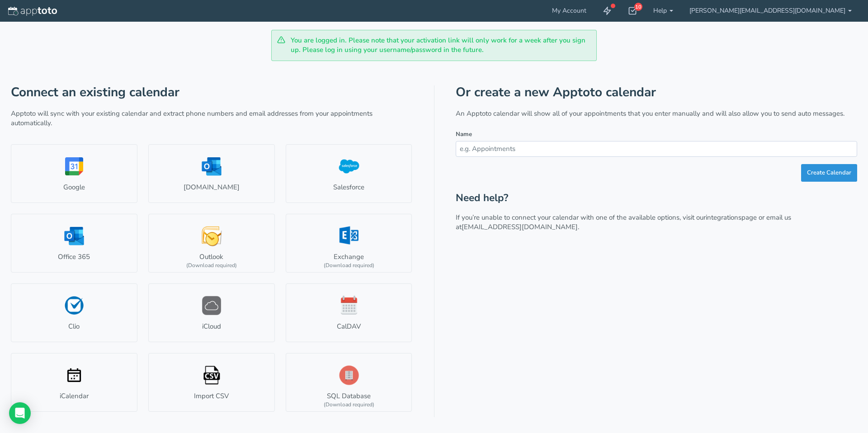  Describe the element at coordinates (212, 118) in the screenshot. I see `p: Apptoto will sync with your existing calendar and extract phone numbers and email addresses from ...` at that location.